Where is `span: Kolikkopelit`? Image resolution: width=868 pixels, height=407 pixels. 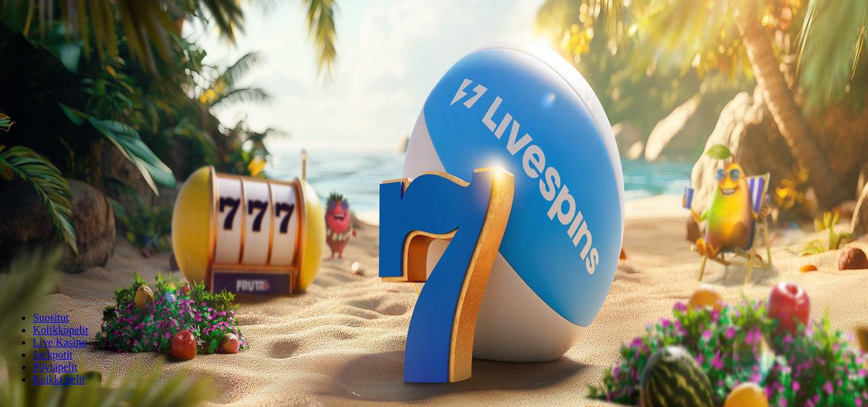 span: Kolikkopelit is located at coordinates (60, 330).